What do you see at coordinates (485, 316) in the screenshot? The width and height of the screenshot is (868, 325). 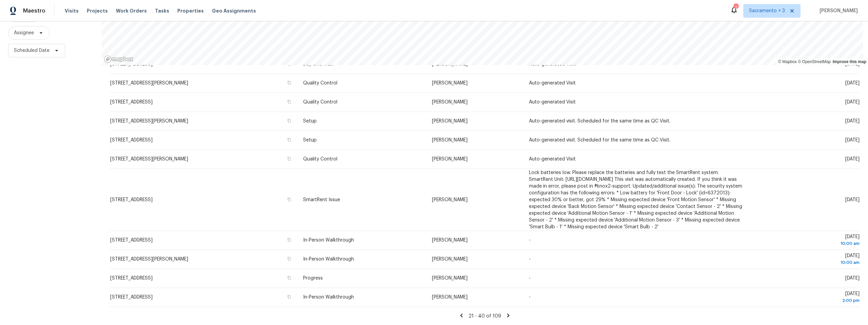 I see `span: 21 - 40 of 109` at bounding box center [485, 316].